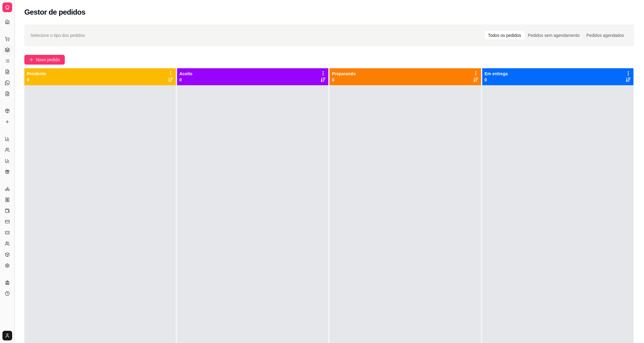 Image resolution: width=644 pixels, height=343 pixels. I want to click on div: Pedidos agendados, so click(605, 35).